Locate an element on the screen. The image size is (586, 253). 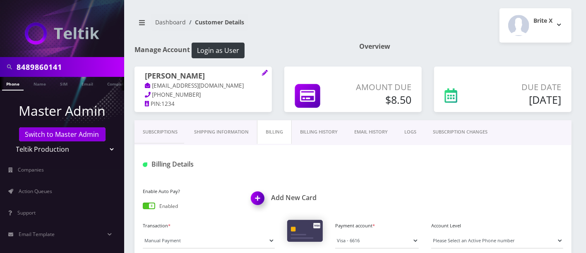
a: SIM is located at coordinates (64, 83).